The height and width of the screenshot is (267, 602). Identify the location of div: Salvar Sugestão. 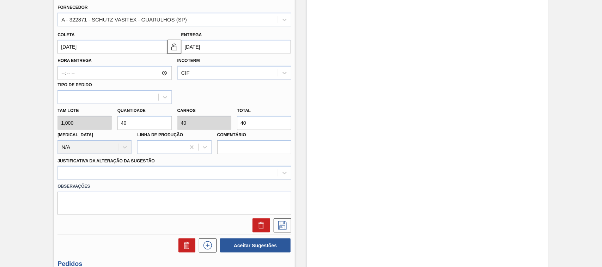
(281, 226).